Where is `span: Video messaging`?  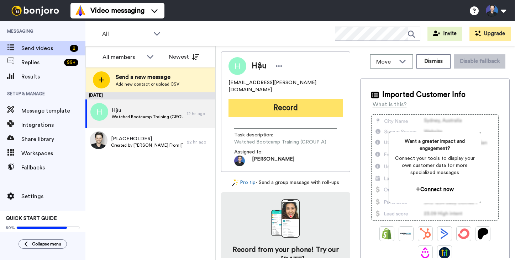
span: Video messaging is located at coordinates (117, 11).